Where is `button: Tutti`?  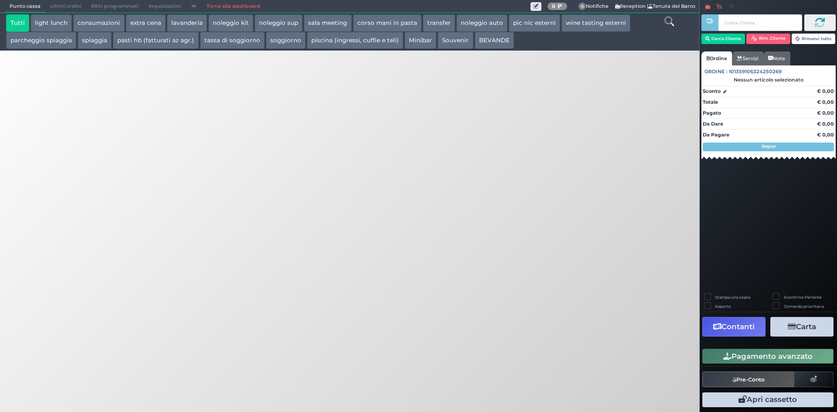
button: Tutti is located at coordinates (17, 23).